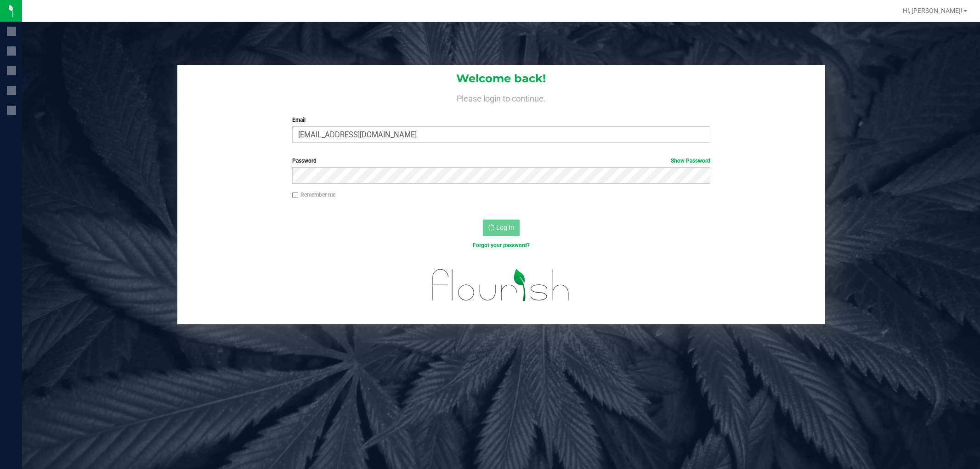  What do you see at coordinates (502, 79) in the screenshot?
I see `h1: Welcome back!` at bounding box center [502, 79].